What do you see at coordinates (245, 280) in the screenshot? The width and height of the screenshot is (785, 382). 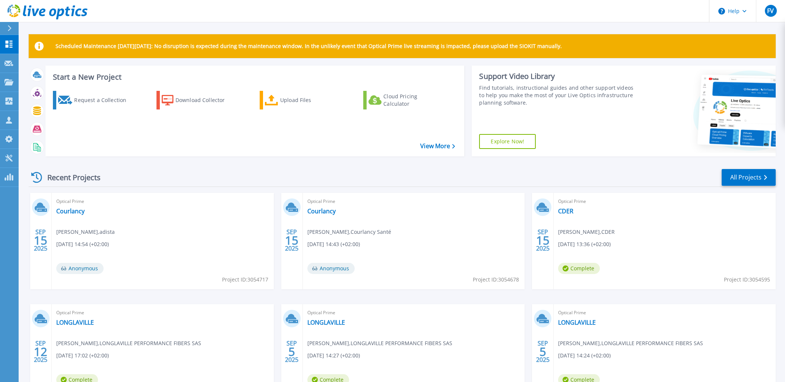 I see `span: Project ID: 3054717` at bounding box center [245, 280].